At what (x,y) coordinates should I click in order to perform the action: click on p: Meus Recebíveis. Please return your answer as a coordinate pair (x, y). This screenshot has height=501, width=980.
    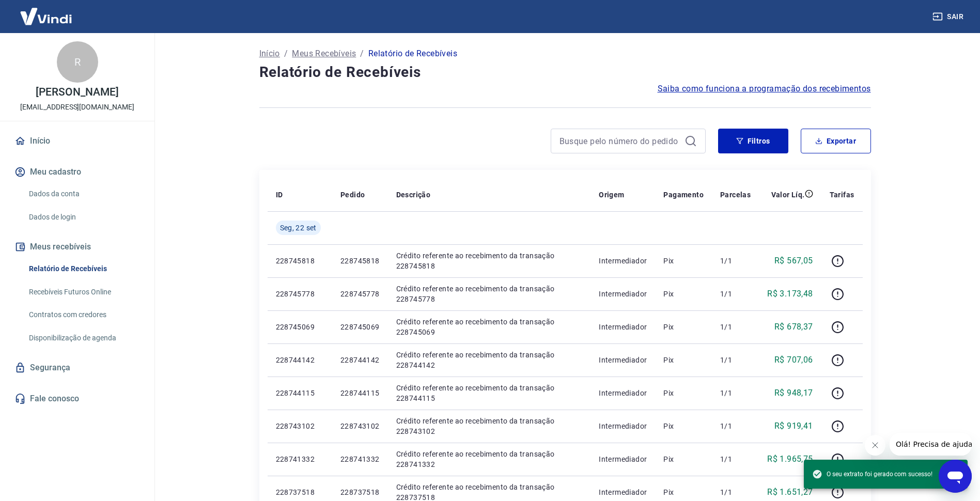
    Looking at the image, I should click on (324, 54).